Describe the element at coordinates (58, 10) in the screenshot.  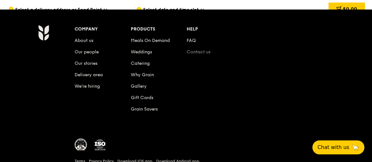
I see `span: Select a delivery address or Food Point` at that location.